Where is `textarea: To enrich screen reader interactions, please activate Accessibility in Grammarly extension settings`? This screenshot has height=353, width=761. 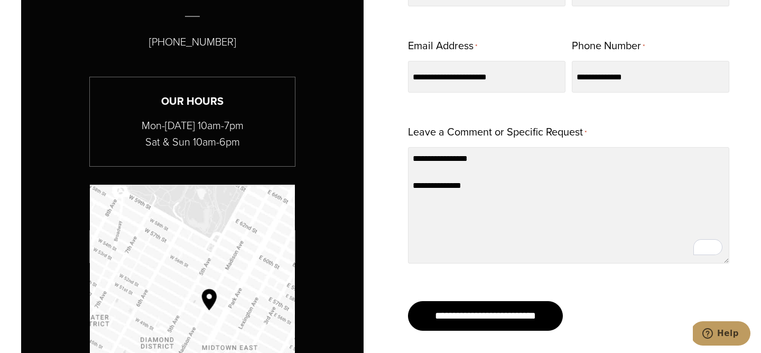
textarea: To enrich screen reader interactions, please activate Accessibility in Grammarly extension settings is located at coordinates (569, 205).